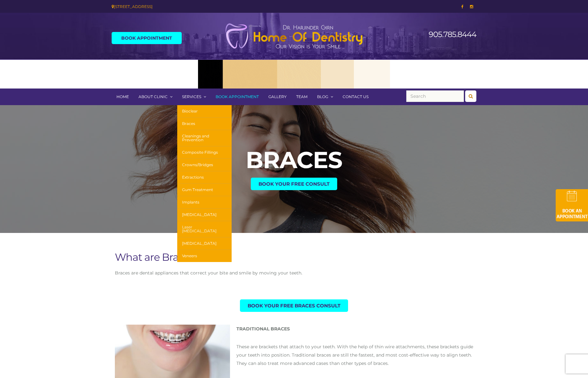 This screenshot has height=378, width=588. What do you see at coordinates (294, 306) in the screenshot?
I see `a: BOOK YOUR FREE BRACES CONSULT` at bounding box center [294, 306].